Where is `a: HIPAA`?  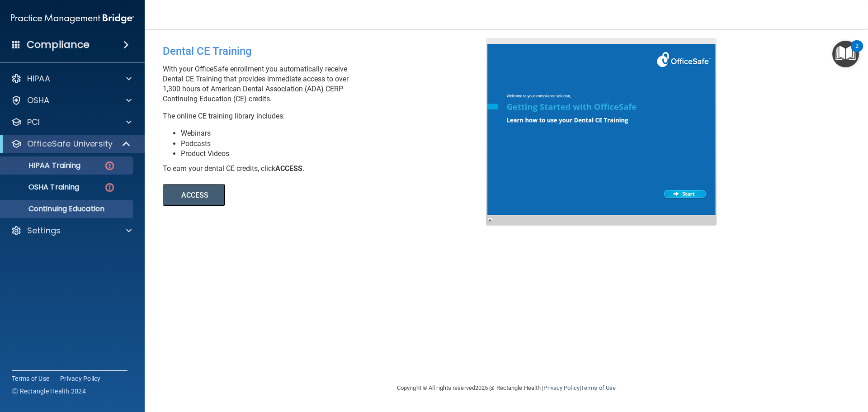
a: HIPAA is located at coordinates (71, 79).